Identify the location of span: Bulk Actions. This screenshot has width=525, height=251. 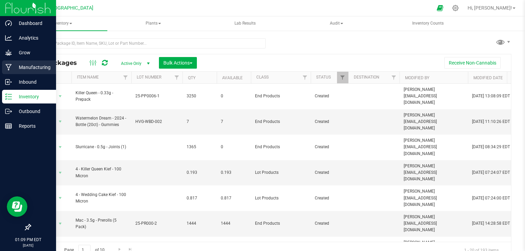
(178, 63).